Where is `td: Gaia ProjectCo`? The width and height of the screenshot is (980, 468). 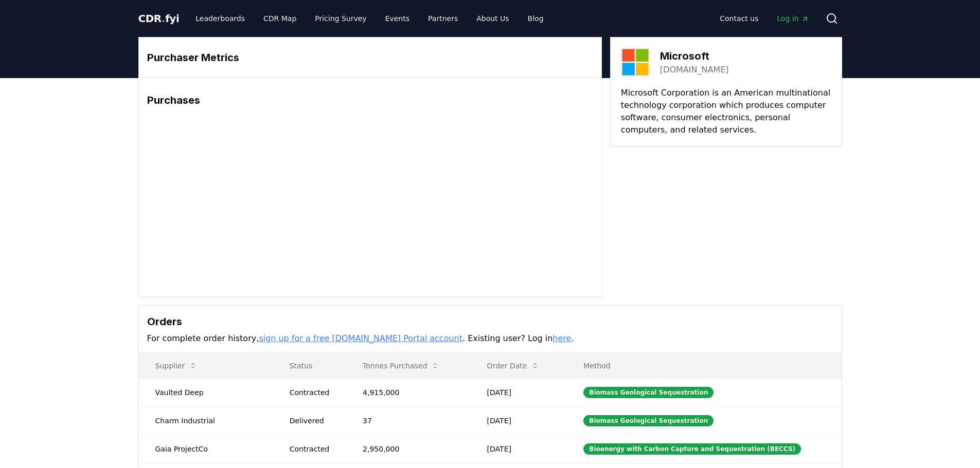
td: Gaia ProjectCo is located at coordinates (206, 448).